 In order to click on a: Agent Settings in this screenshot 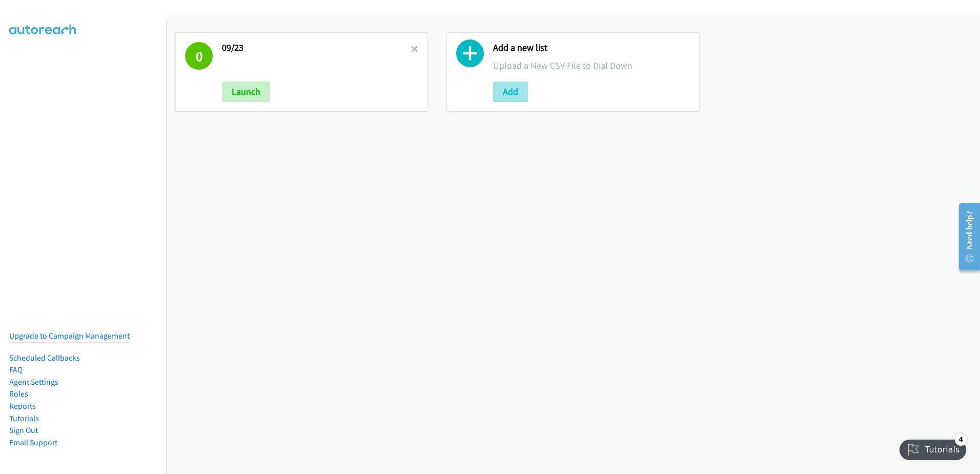, I will do `click(34, 381)`.